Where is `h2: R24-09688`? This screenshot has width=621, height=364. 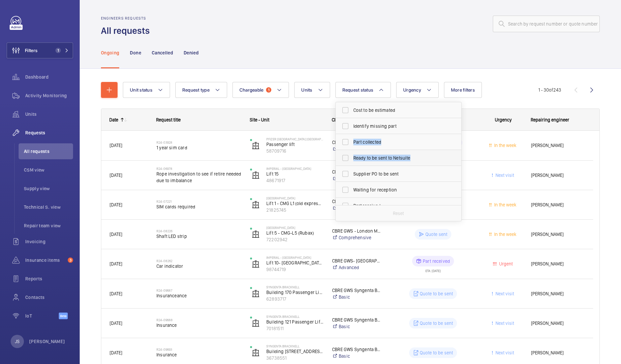
h2: R24-09688 is located at coordinates (199, 320).